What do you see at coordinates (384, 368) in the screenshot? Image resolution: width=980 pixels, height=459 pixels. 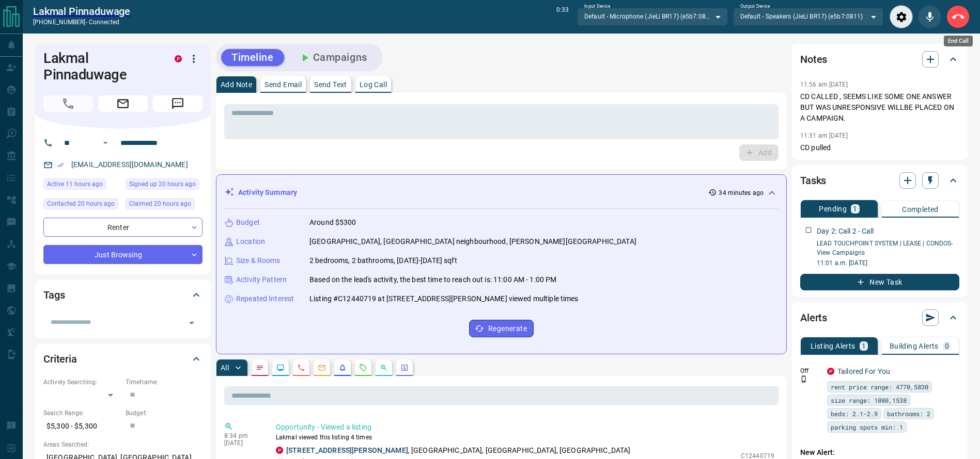 I see `svg: Opportunities` at bounding box center [384, 368].